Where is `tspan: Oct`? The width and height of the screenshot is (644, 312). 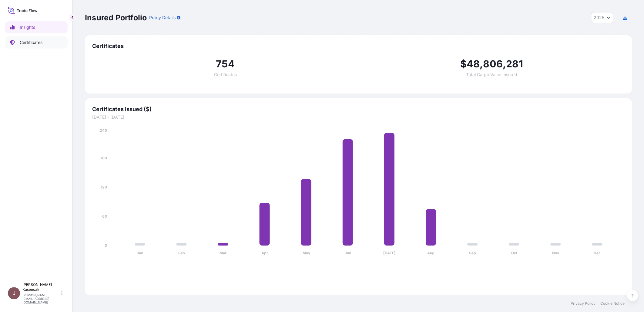 tspan: Oct is located at coordinates (514, 253).